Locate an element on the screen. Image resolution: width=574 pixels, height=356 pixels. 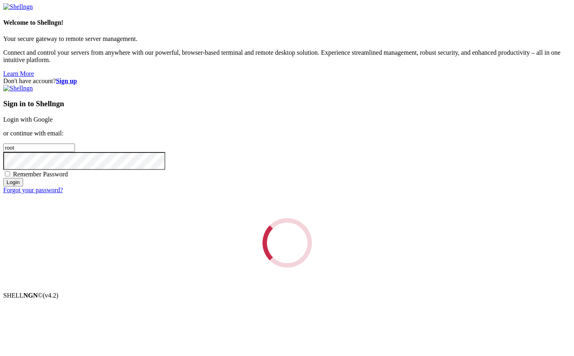
span: SHELL © is located at coordinates (31, 295).